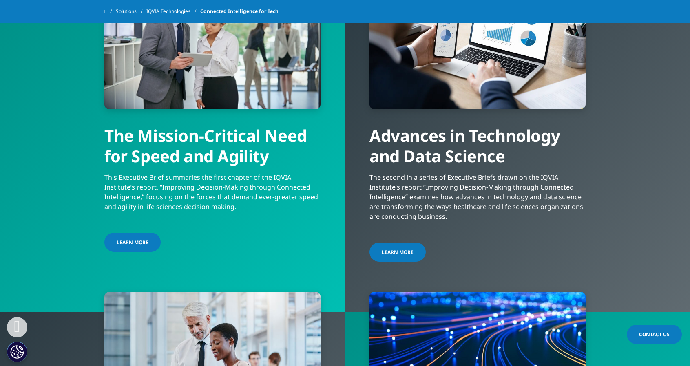 Image resolution: width=690 pixels, height=366 pixels. I want to click on p: This Executive Brief summaries the first chapter of the IQVIA Institute’s report, “Improving Deci..., so click(212, 194).